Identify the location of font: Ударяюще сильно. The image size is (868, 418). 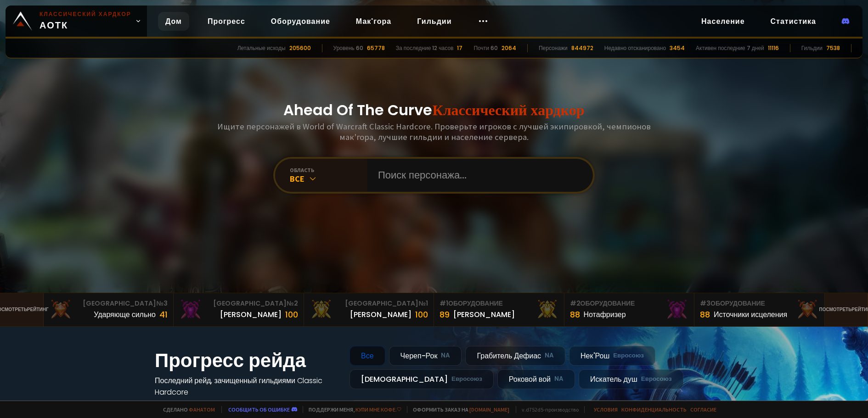
(125, 315).